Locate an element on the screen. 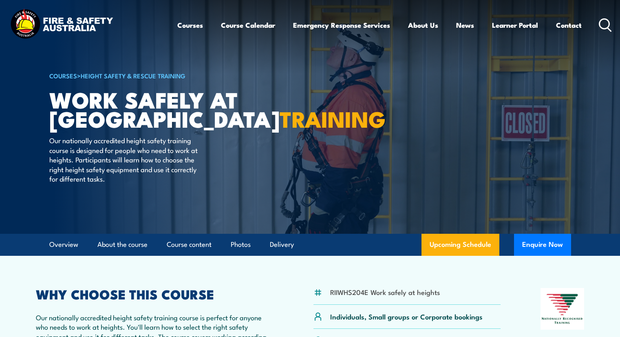  strong: TRAINING is located at coordinates (333, 118).